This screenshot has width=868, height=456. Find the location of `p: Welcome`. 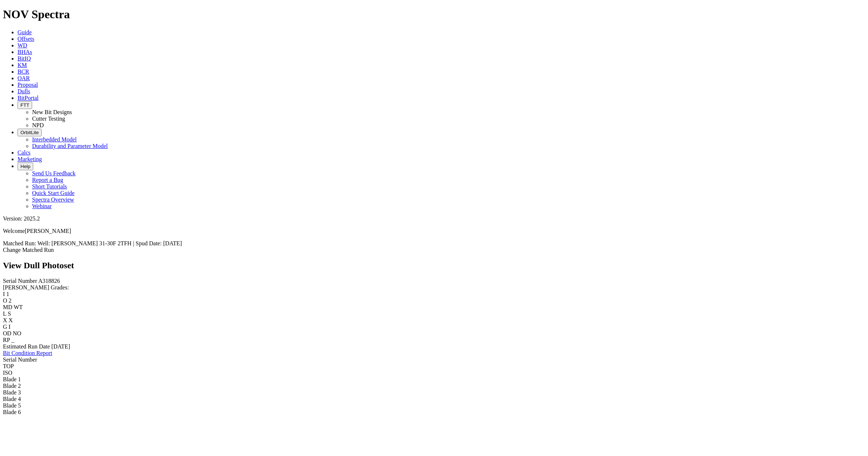

p: Welcome is located at coordinates (434, 231).